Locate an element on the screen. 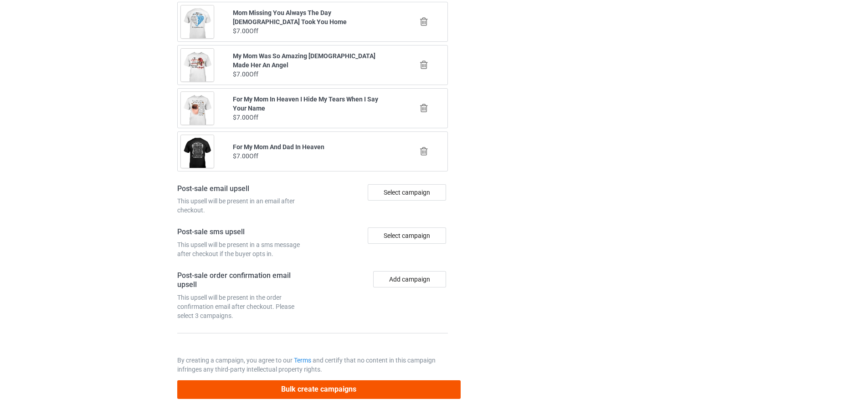 This screenshot has width=868, height=418. h4: Post-sale sms upsell is located at coordinates (243, 232).